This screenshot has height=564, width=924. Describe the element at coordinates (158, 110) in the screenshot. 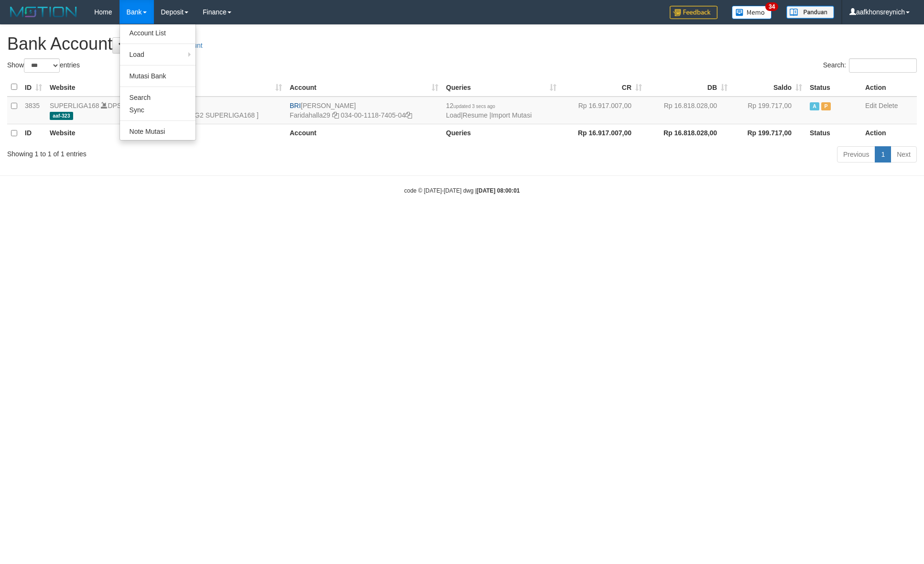

I see `a: Sync` at that location.